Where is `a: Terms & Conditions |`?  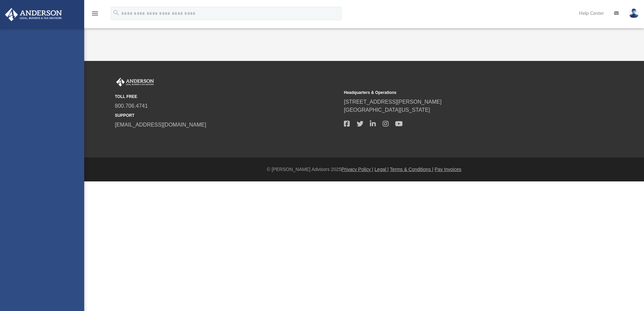
a: Terms & Conditions | is located at coordinates (412, 169).